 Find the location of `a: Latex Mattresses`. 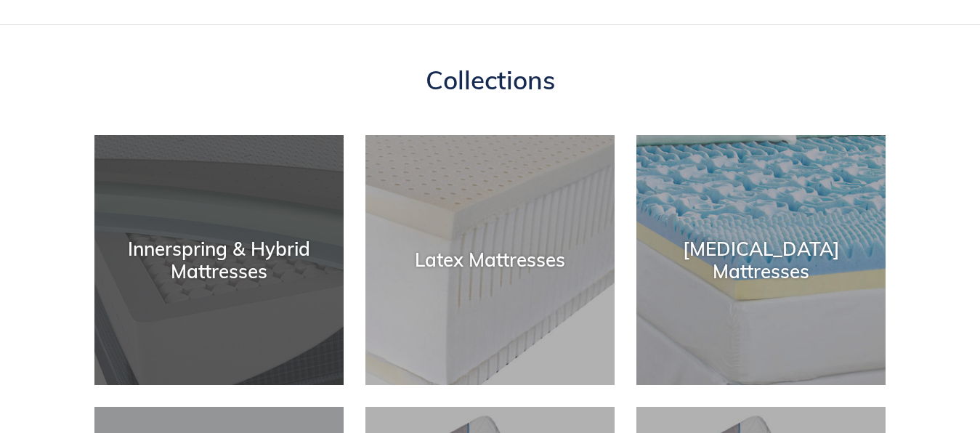

a: Latex Mattresses is located at coordinates (490, 259).